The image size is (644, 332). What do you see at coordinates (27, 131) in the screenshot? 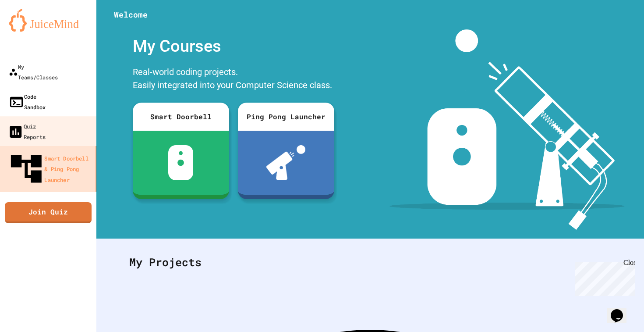
I see `div: Quiz Reports` at bounding box center [27, 131].